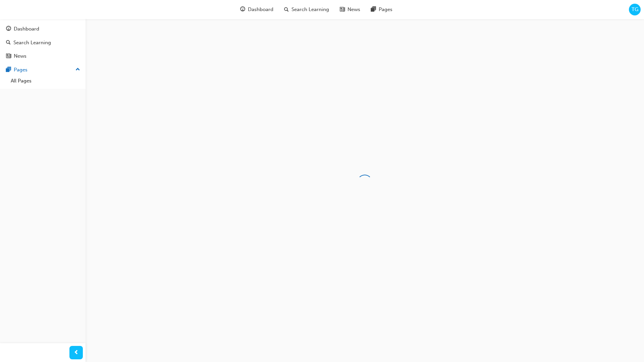  Describe the element at coordinates (76, 353) in the screenshot. I see `span: prev-icon` at that location.